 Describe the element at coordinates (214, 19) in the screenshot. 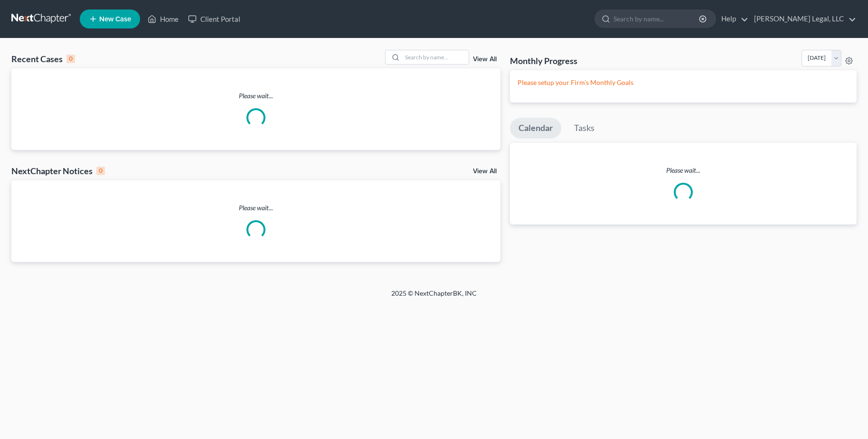

I see `a: Client Portal` at that location.